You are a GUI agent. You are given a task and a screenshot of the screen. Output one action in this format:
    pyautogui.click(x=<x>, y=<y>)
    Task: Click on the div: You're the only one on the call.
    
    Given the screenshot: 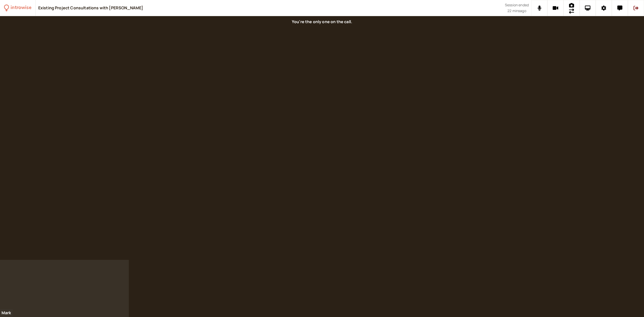 What is the action you would take?
    pyautogui.click(x=322, y=22)
    